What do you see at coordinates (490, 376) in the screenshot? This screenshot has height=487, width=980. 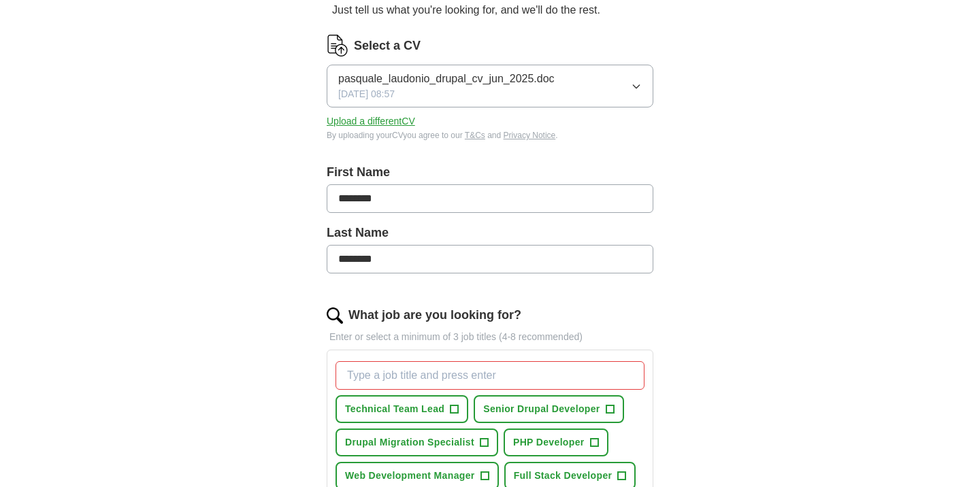 I see `input: Type a job title and press enter` at bounding box center [490, 376].